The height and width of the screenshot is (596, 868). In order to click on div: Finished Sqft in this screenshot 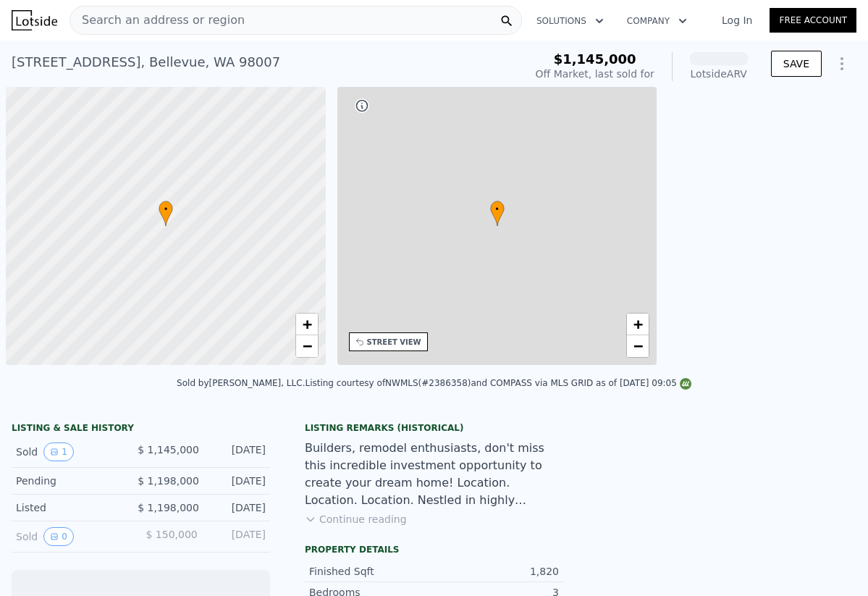, I will do `click(371, 572)`.